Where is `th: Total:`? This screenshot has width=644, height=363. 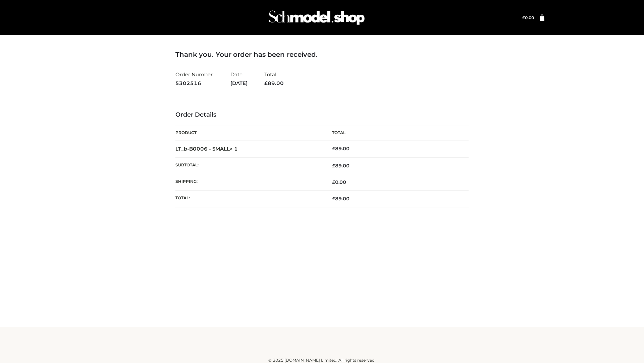 th: Total: is located at coordinates (249, 199).